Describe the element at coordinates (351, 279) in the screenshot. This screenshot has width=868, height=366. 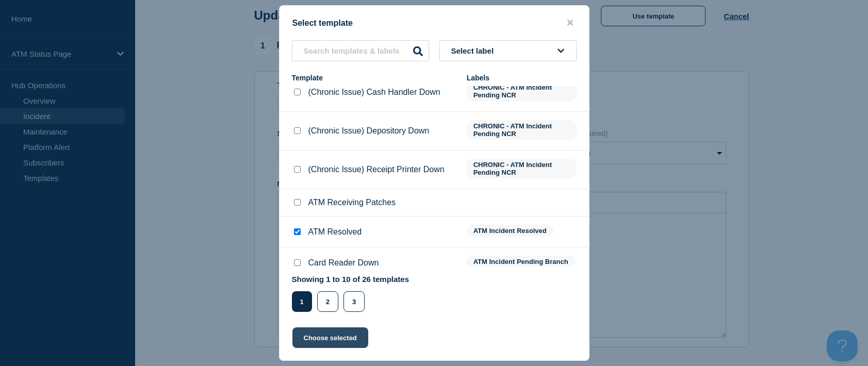
I see `p: Showing 1 to 10 of 26 templates` at that location.